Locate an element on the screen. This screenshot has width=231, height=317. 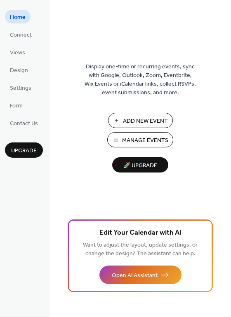
span: Want to adjust the layout, update settings, or change the design? The assistant can help. is located at coordinates (140, 250).